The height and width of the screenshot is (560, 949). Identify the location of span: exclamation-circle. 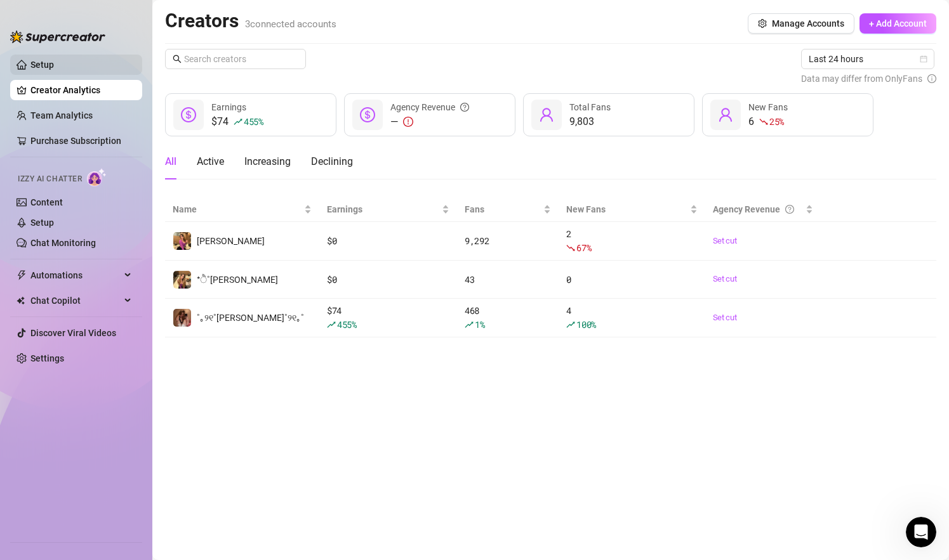
(408, 122).